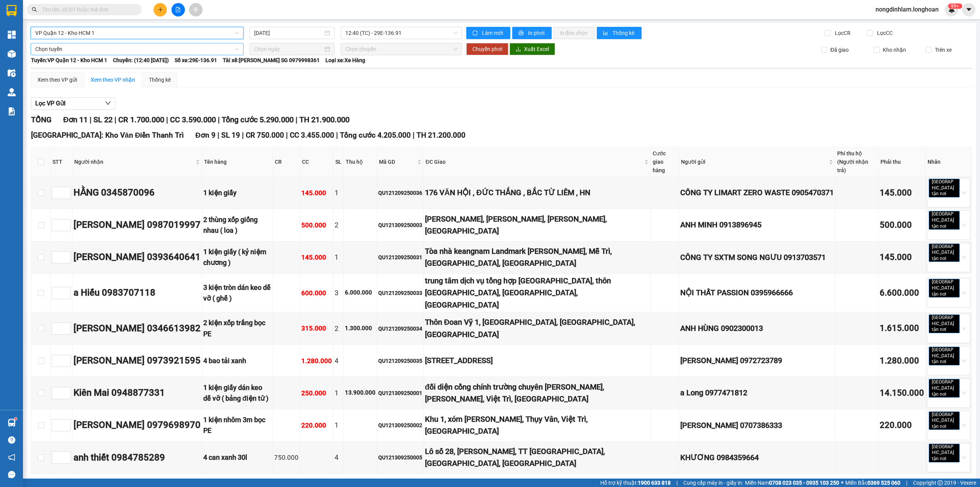 This screenshot has width=980, height=487. Describe the element at coordinates (401, 393) in the screenshot. I see `td: QU121309250001` at that location.